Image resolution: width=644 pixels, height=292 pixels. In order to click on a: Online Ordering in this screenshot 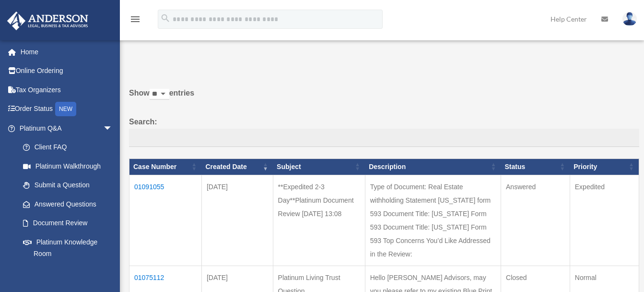, I will do `click(66, 71)`.